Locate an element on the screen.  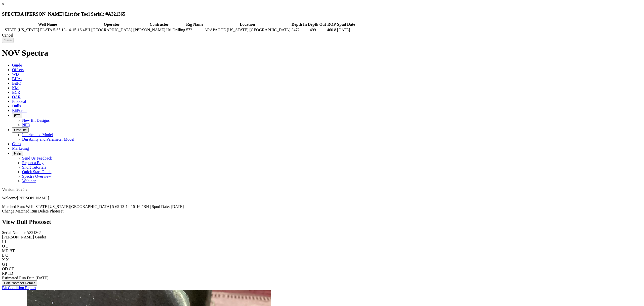
th: Contractor is located at coordinates (159, 24).